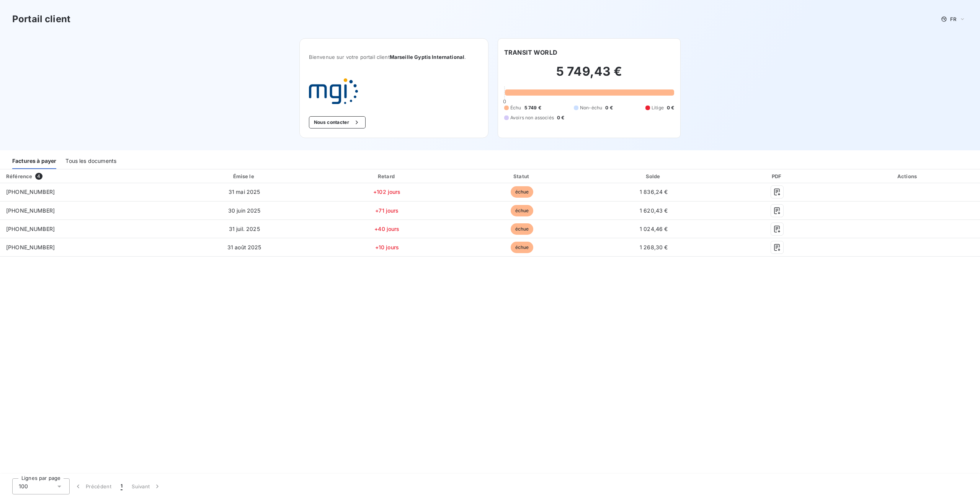  I want to click on span: 1 836,24 €, so click(654, 192).